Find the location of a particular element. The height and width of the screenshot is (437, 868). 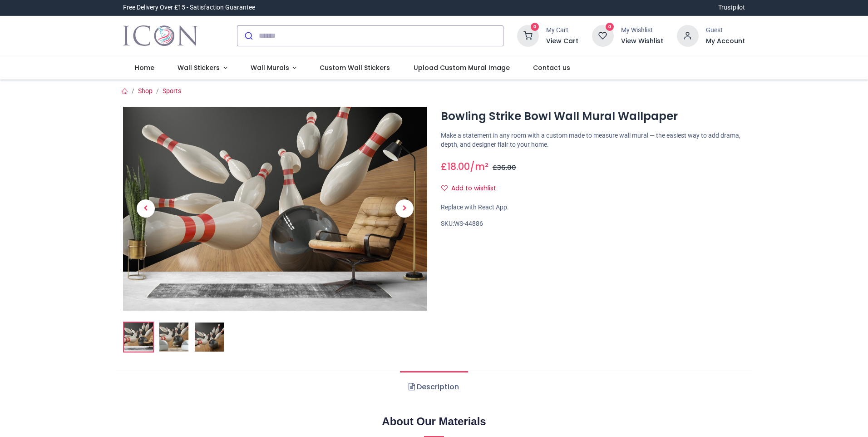

span: Custom Wall Stickers is located at coordinates (355, 68).